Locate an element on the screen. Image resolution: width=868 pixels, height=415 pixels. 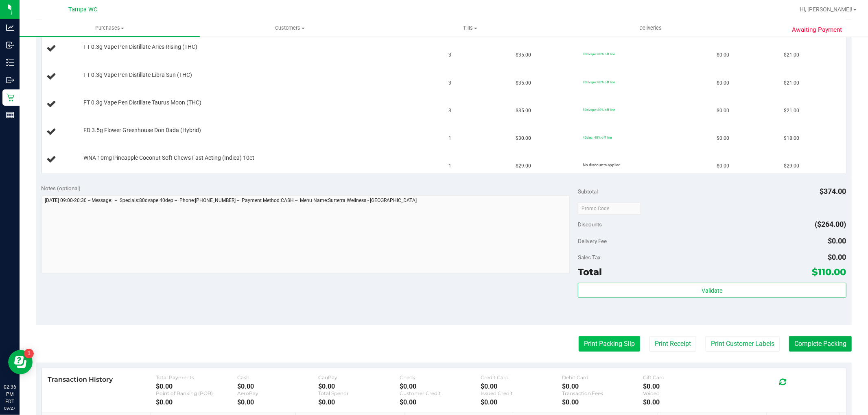
div: AeroPay is located at coordinates (277, 393).